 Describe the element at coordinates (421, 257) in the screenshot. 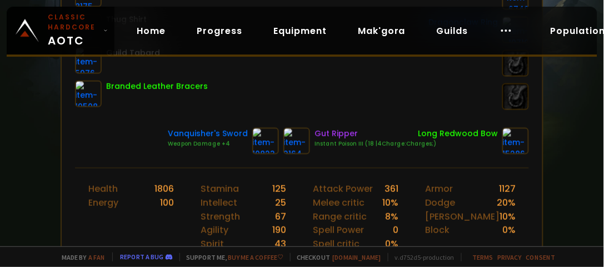

I see `span: v. d752d5 - production` at that location.